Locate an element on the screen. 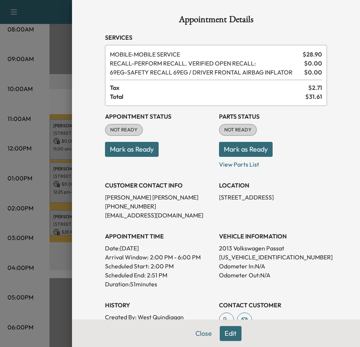 This screenshot has height=347, width=360. h3: Parts Status is located at coordinates (273, 116).